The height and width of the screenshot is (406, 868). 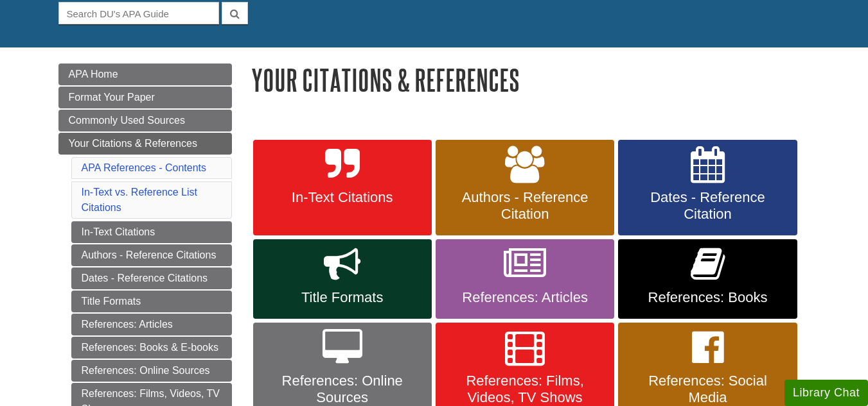 What do you see at coordinates (139, 12) in the screenshot?
I see `input: Search DU's APA Guide` at bounding box center [139, 12].